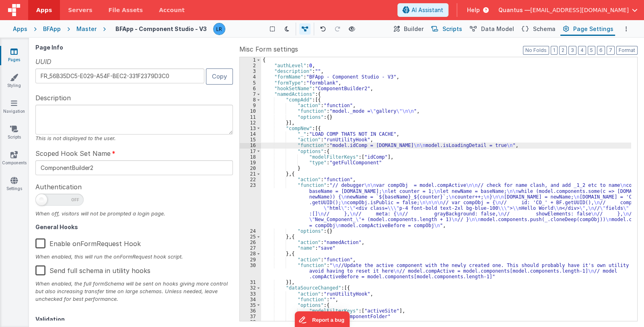  I want to click on span: Apps, so click(44, 10).